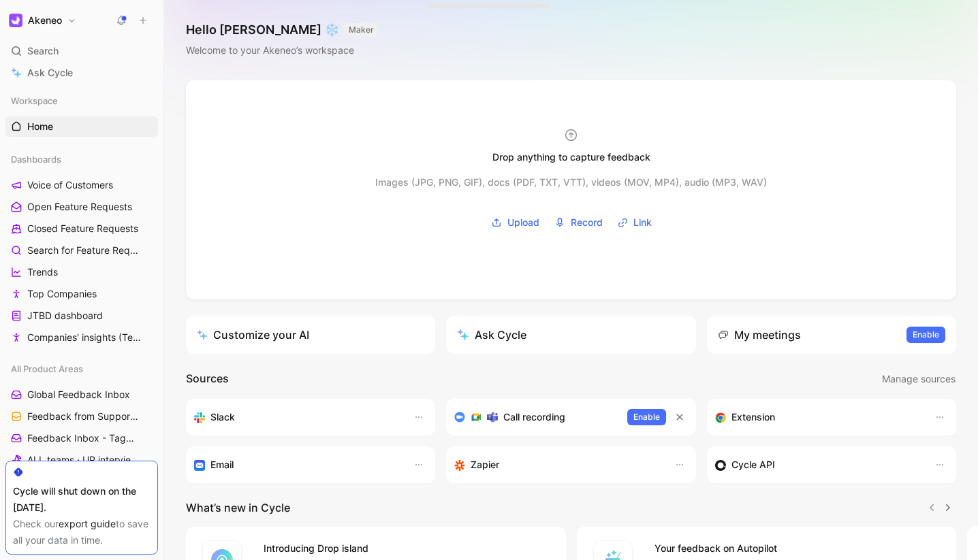 This screenshot has height=560, width=978. Describe the element at coordinates (361, 30) in the screenshot. I see `button: MAKER` at that location.